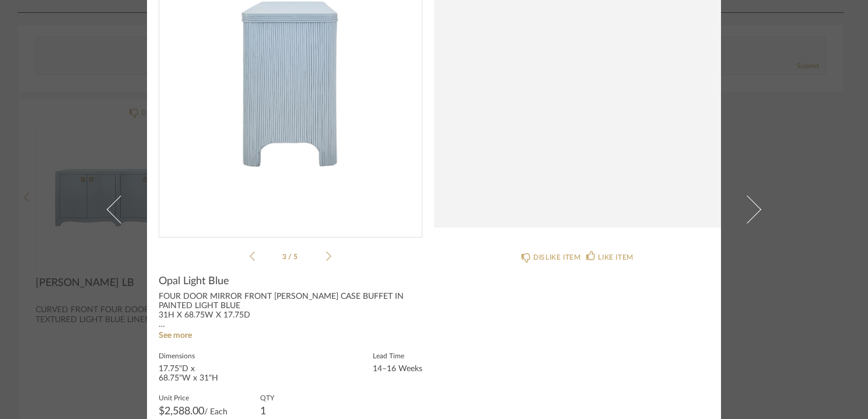  Describe the element at coordinates (615, 258) in the screenshot. I see `div: LIKE ITEM` at that location.